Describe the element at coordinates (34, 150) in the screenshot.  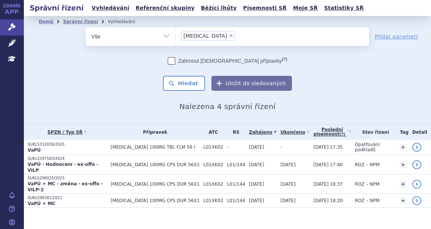
I see `strong: VaPÚ` at that location.